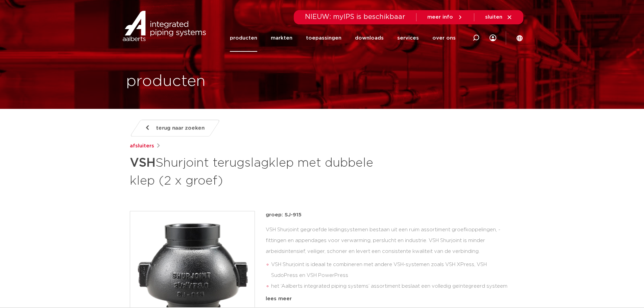 This screenshot has width=644, height=308. I want to click on h1: Shurjoint terugslagklep met dubbele klep (2 x groef), so click(257, 171).